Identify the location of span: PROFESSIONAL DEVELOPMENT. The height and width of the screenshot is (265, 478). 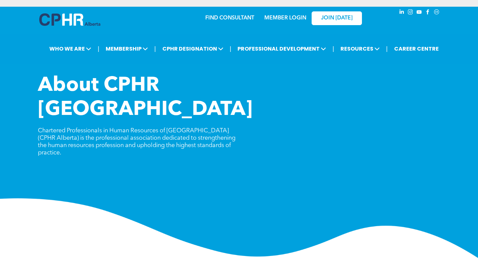
(281, 49).